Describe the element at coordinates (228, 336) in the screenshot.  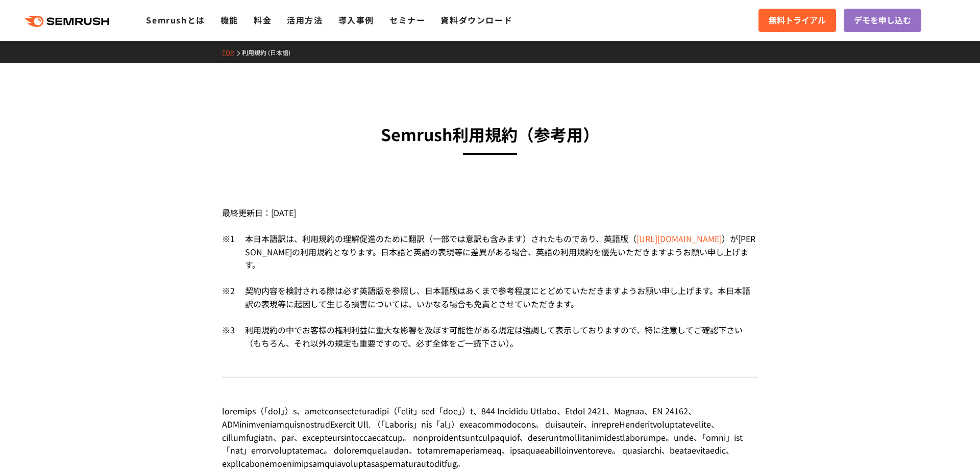
I see `div: ※3` at that location.